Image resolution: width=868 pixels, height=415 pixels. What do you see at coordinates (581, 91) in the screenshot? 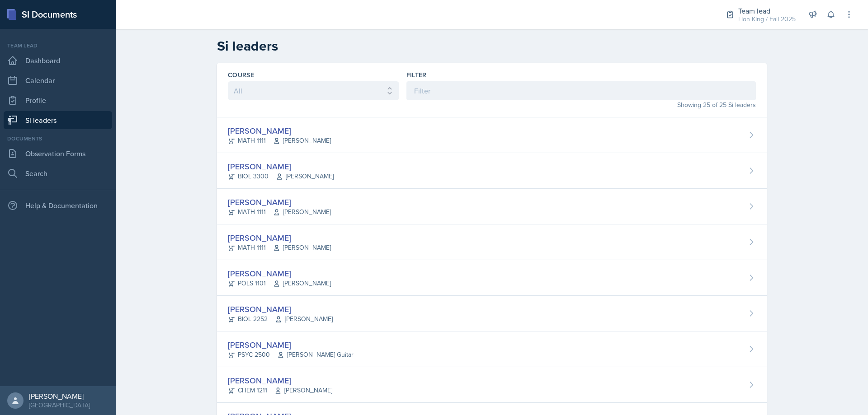
I see `input: Filter` at bounding box center [581, 91].